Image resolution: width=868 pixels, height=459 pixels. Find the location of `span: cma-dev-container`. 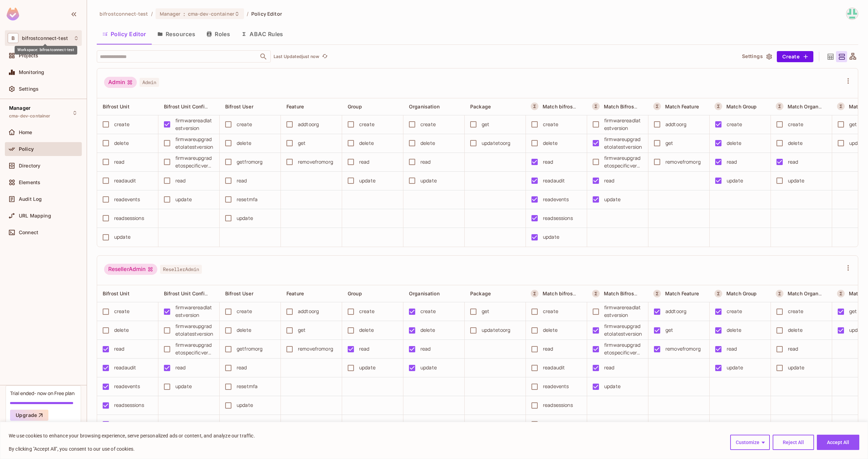

span: cma-dev-container is located at coordinates (211, 13).